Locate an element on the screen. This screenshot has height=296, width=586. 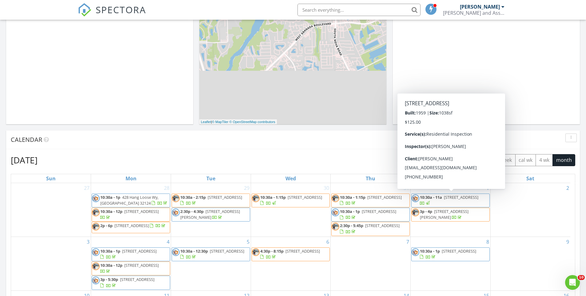
span: 3p - 4p is located at coordinates (426, 211).